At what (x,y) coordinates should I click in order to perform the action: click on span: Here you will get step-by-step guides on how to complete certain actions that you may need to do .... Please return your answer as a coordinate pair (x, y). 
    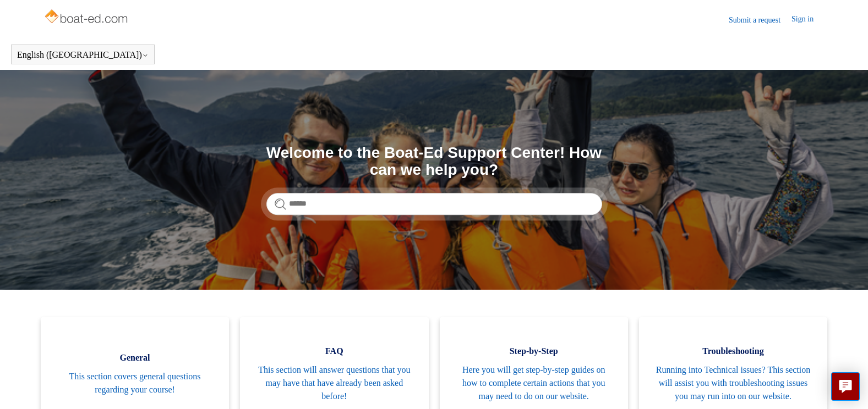
    Looking at the image, I should click on (534, 384).